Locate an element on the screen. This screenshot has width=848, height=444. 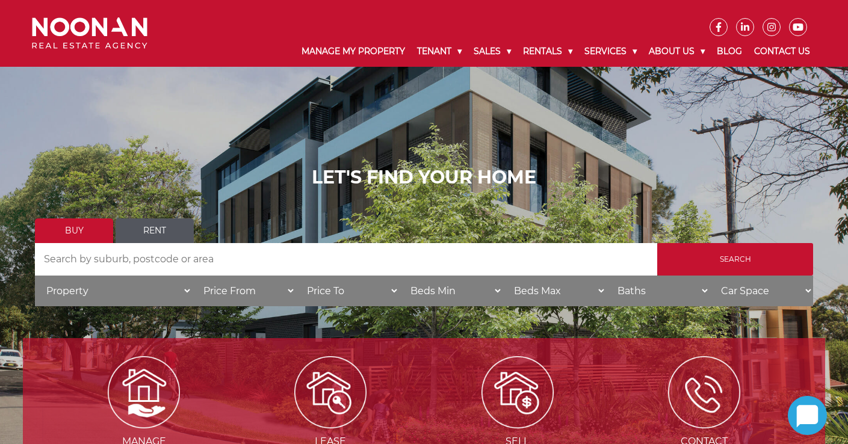
a: Sales is located at coordinates (492, 51).